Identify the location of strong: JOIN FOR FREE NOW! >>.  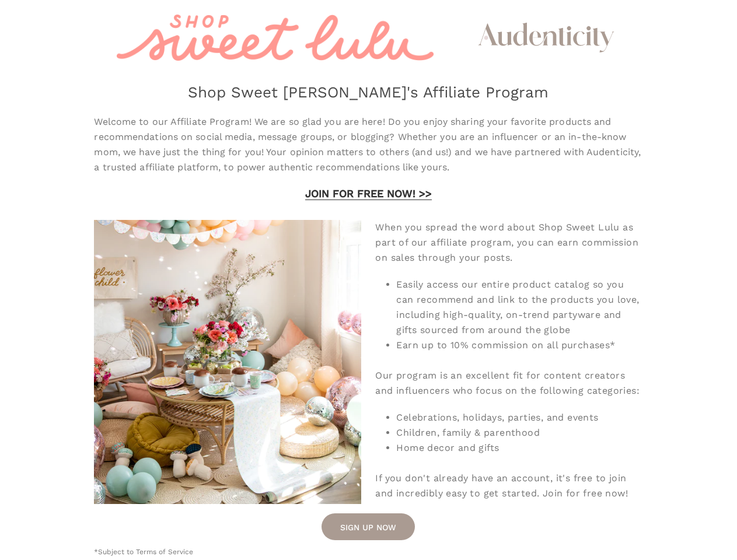
(368, 193).